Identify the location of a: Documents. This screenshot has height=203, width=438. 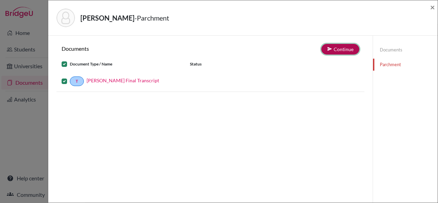
(405, 50).